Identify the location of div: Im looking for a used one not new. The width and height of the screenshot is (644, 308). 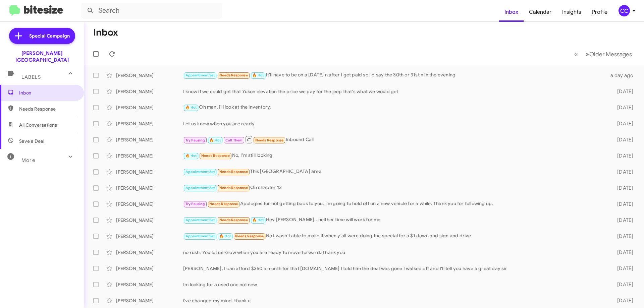
(395, 285).